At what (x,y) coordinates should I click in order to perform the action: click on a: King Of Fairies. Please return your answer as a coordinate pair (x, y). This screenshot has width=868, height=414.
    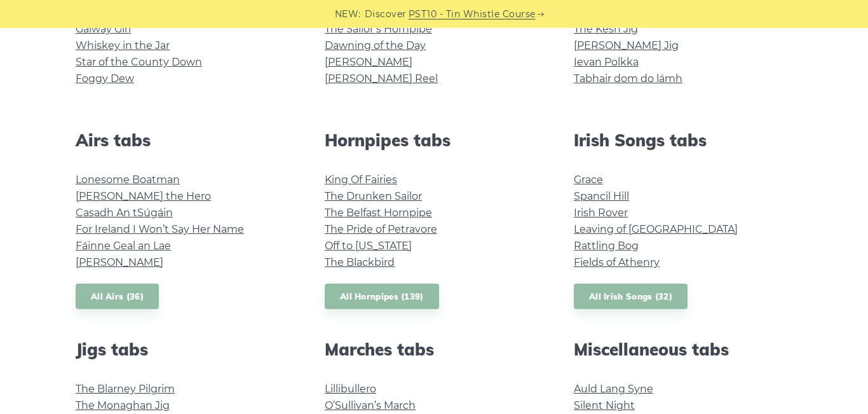
    Looking at the image, I should click on (361, 179).